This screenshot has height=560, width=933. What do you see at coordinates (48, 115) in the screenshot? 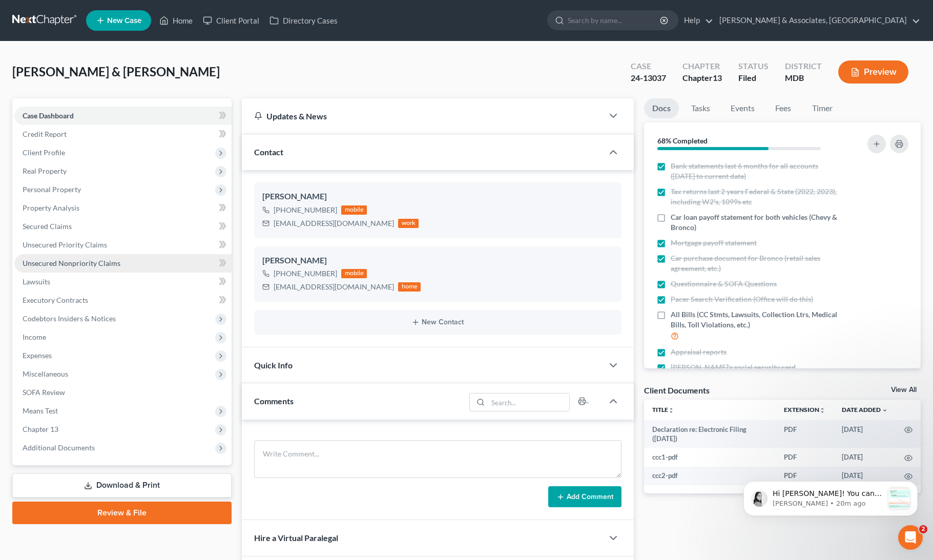
I see `span: Case Dashboard` at bounding box center [48, 115].